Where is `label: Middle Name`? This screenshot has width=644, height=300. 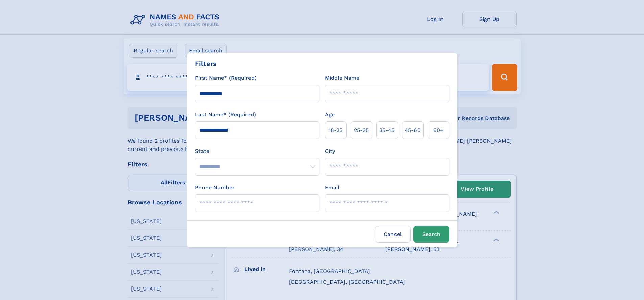 label: Middle Name is located at coordinates (342, 78).